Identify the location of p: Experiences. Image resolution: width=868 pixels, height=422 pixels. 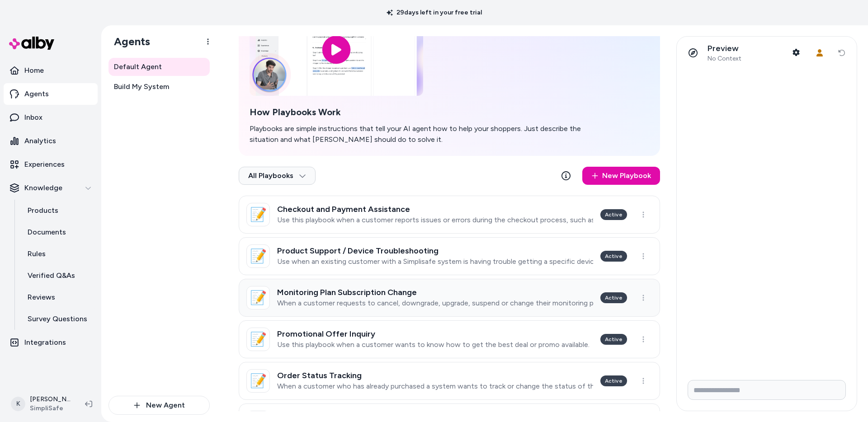
(44, 165).